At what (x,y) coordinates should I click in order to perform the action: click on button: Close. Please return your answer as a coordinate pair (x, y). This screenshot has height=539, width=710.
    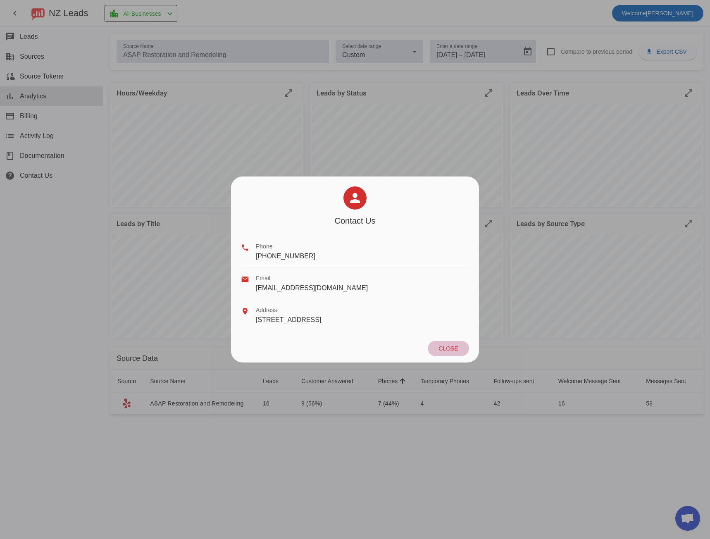
    Looking at the image, I should click on (449, 349).